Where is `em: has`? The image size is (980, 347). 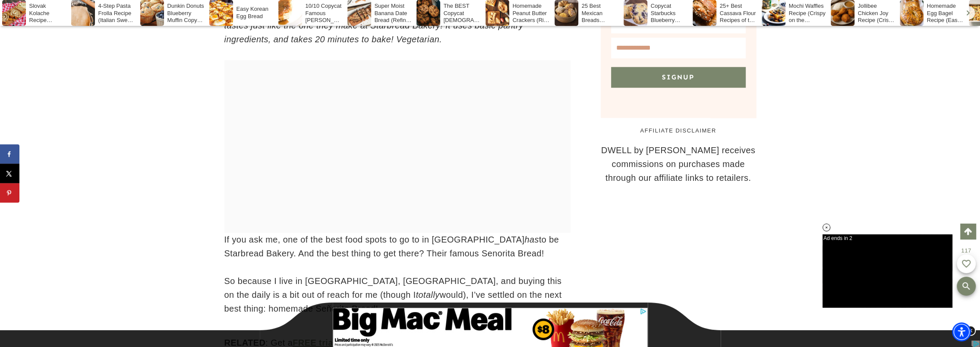 em: has is located at coordinates (531, 240).